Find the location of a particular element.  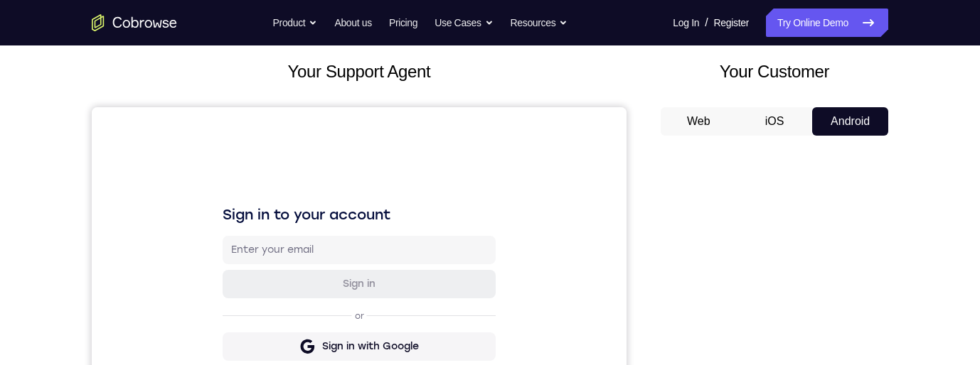

a: Register is located at coordinates (731, 23).